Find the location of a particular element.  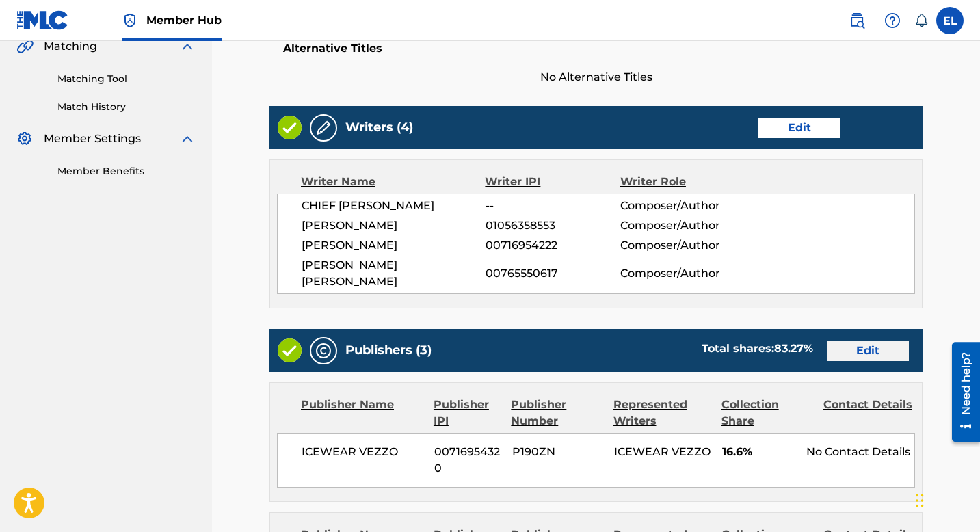

div: Publisher Name is located at coordinates (362, 414).